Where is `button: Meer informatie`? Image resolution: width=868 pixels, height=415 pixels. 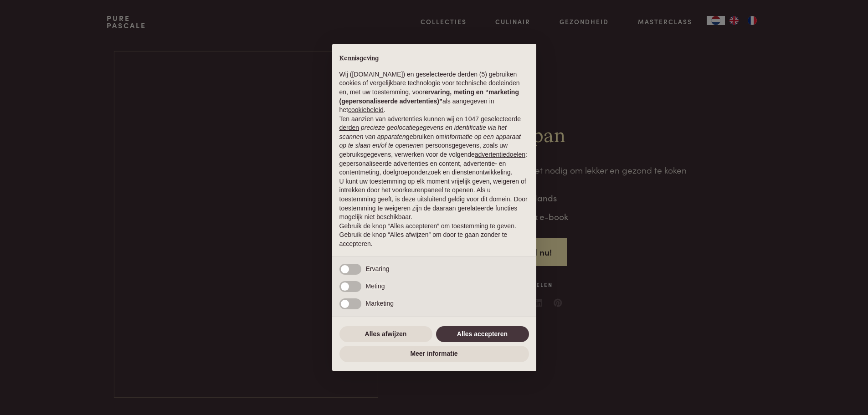
button: Meer informatie is located at coordinates (434, 354).